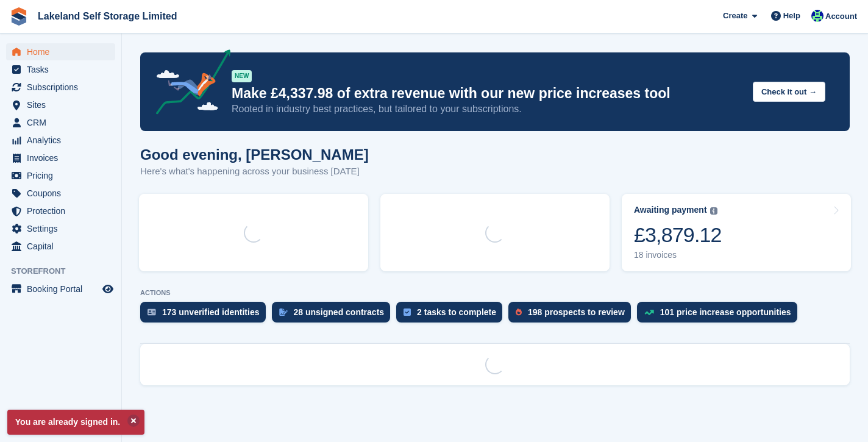  Describe the element at coordinates (334, 316) in the screenshot. I see `a: 28 unsigned contracts` at that location.